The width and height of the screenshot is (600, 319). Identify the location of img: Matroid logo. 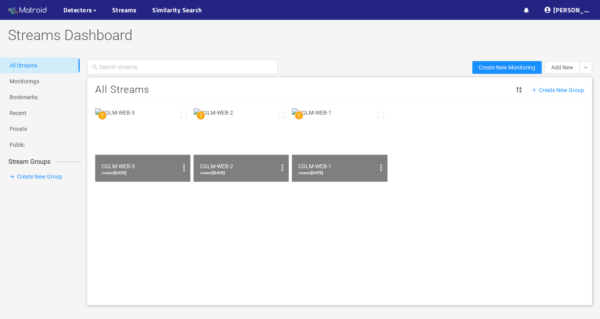
(28, 10).